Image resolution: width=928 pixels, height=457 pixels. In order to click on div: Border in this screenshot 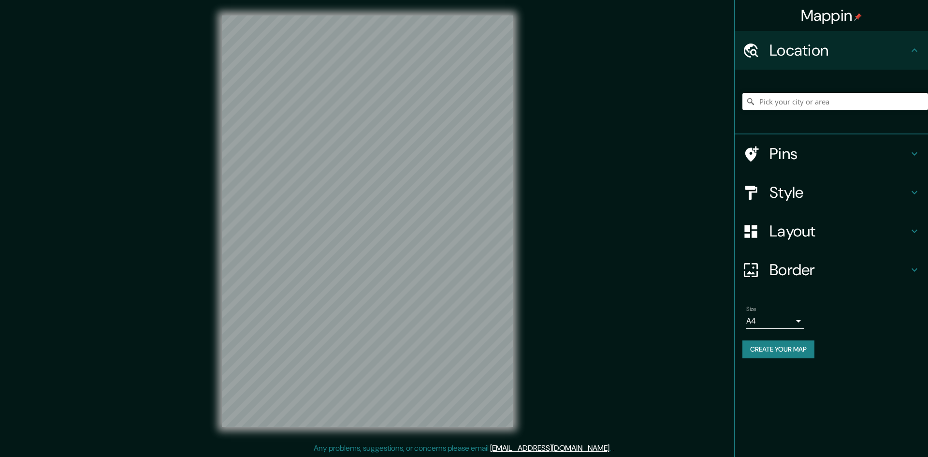, I will do `click(832, 270)`.